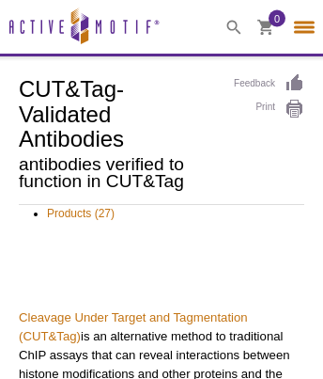  I want to click on a: Cleavage Under Target and Tagmentation (CUT&Tag), so click(133, 326).